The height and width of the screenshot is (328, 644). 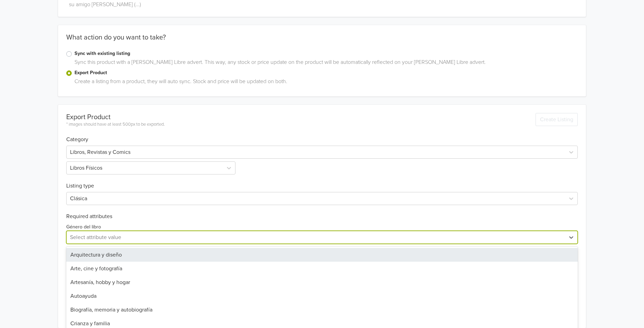 What do you see at coordinates (322, 216) in the screenshot?
I see `h6: Required attributes` at bounding box center [322, 216].